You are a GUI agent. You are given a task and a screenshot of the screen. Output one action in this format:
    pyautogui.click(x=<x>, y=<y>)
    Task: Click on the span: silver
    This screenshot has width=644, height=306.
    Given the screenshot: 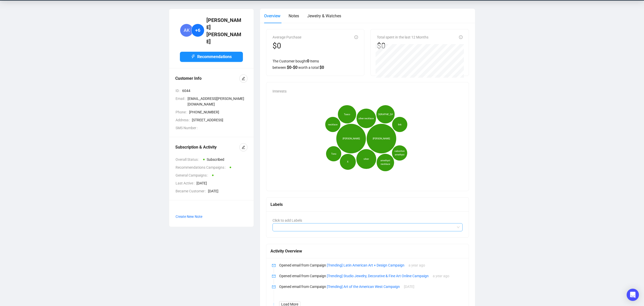 What is the action you would take?
    pyautogui.click(x=366, y=159)
    